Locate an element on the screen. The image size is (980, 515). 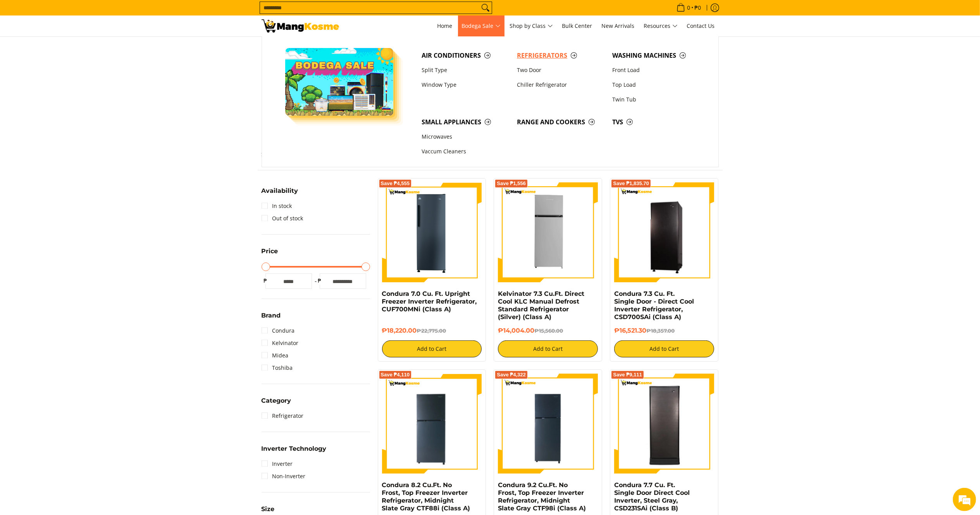
span: New Arrivals is located at coordinates (618, 26).